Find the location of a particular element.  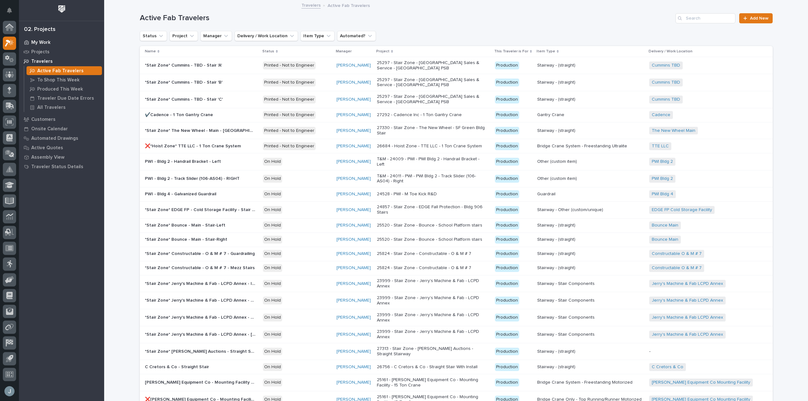

button: Automated? is located at coordinates (356, 36).